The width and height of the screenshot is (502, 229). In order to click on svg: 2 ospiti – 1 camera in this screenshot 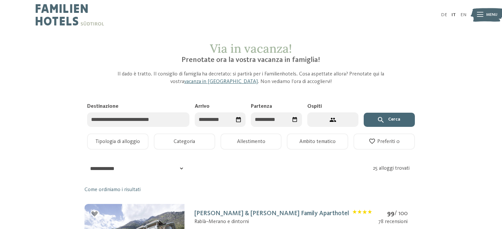, I will do `click(332, 120)`.